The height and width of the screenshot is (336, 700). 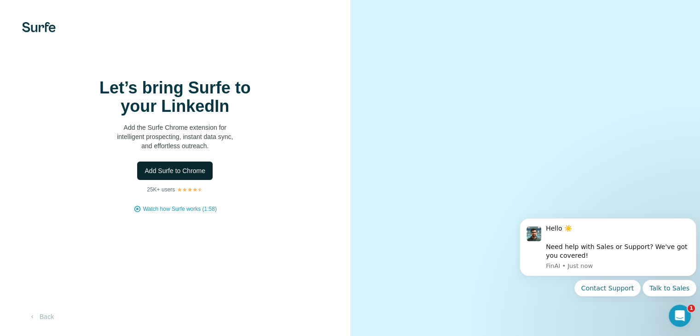 I want to click on div: Quick reply options, so click(x=92, y=78).